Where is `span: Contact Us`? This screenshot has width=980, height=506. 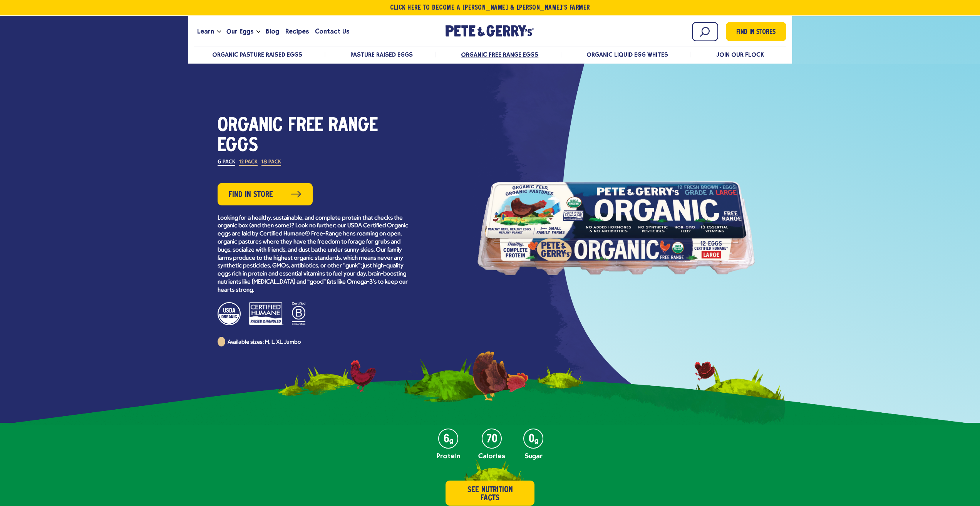 span: Contact Us is located at coordinates (332, 32).